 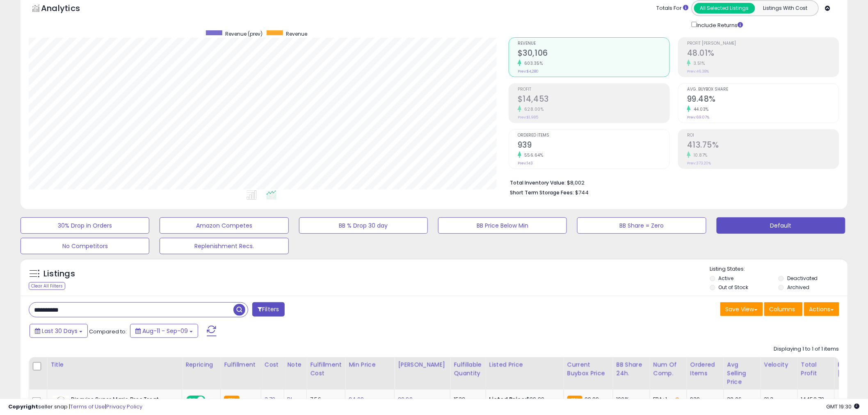 I want to click on small: Prev: 143, so click(x=525, y=164).